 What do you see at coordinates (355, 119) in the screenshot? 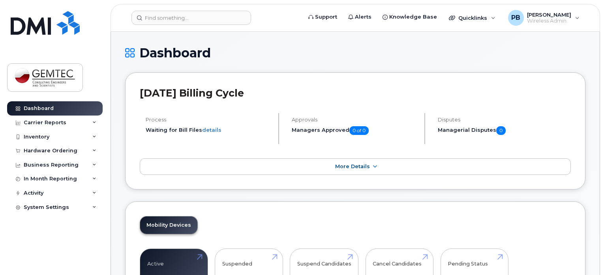
I see `h4: Approvals` at bounding box center [355, 119].